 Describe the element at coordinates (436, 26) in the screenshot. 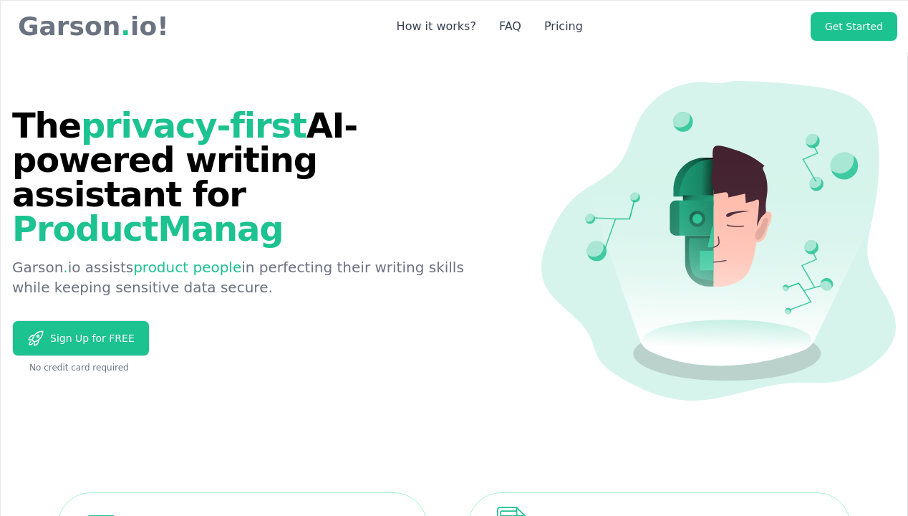

I see `a: How it works?` at that location.